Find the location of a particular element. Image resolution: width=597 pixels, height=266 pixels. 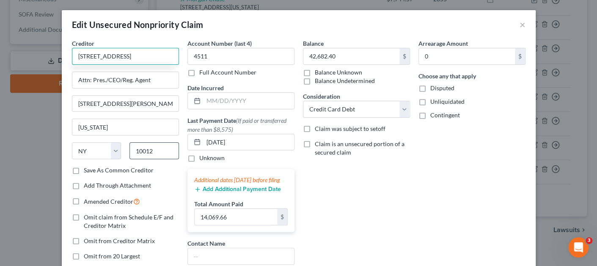

label: Contact Name is located at coordinates (206, 243).